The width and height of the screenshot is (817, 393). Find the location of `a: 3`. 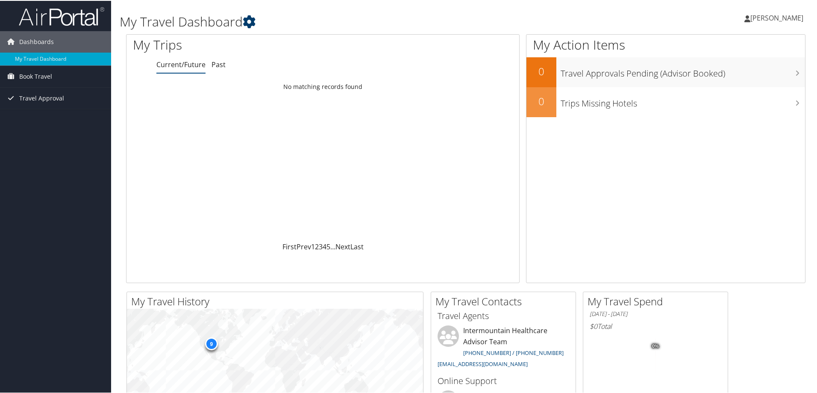

a: 3 is located at coordinates (320, 246).